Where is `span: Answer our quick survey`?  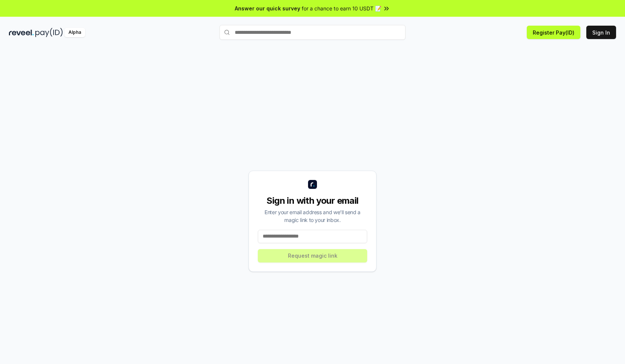 span: Answer our quick survey is located at coordinates (268, 8).